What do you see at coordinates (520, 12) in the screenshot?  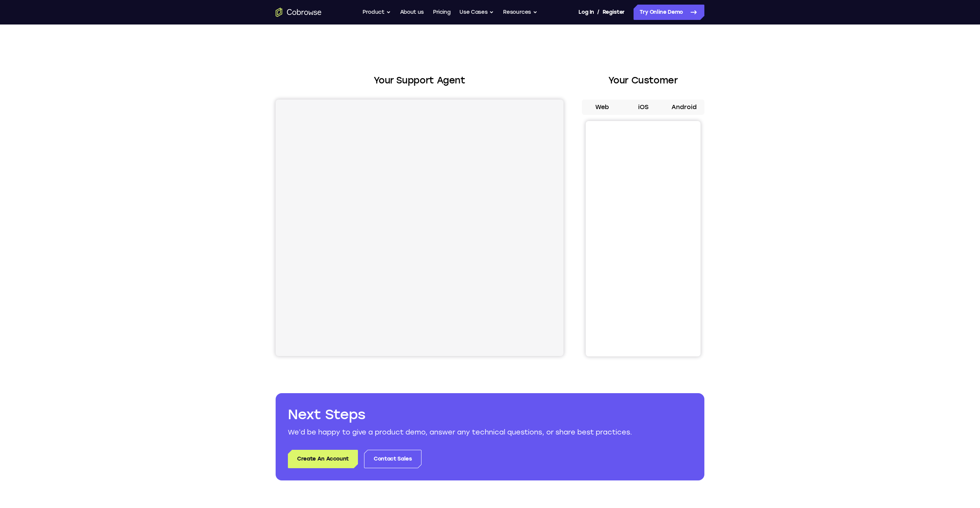 I see `button: Resources` at bounding box center [520, 12].